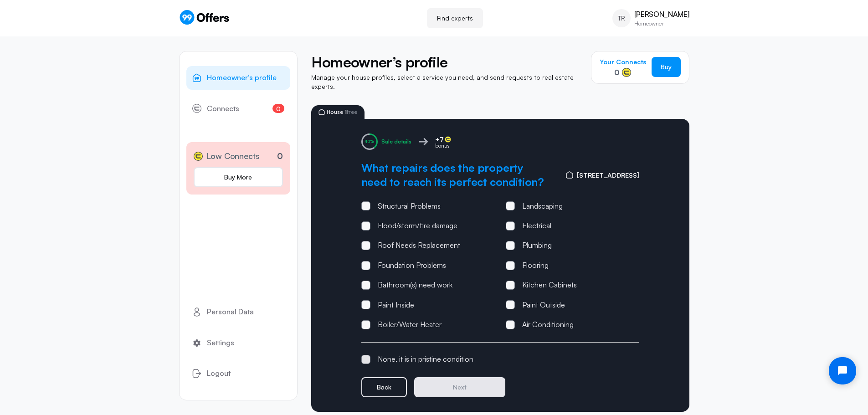 The height and width of the screenshot is (415, 868). I want to click on button: Open chat widget, so click(21, 21).